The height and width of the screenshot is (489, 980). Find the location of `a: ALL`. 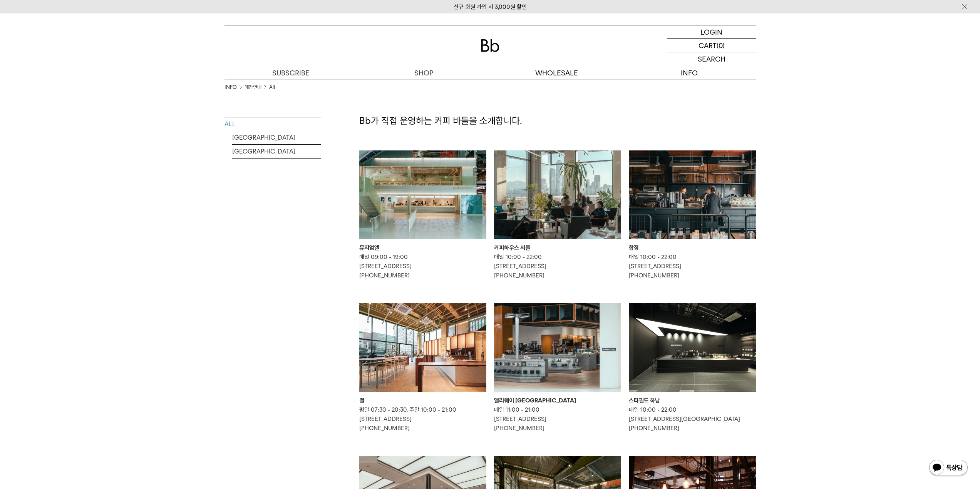

a: ALL is located at coordinates (272, 124).